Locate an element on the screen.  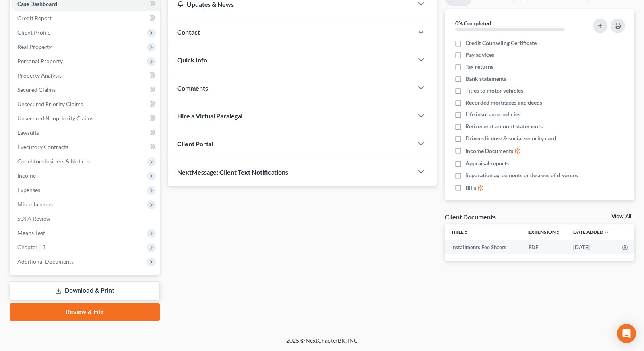
span: Contact is located at coordinates (188, 32).